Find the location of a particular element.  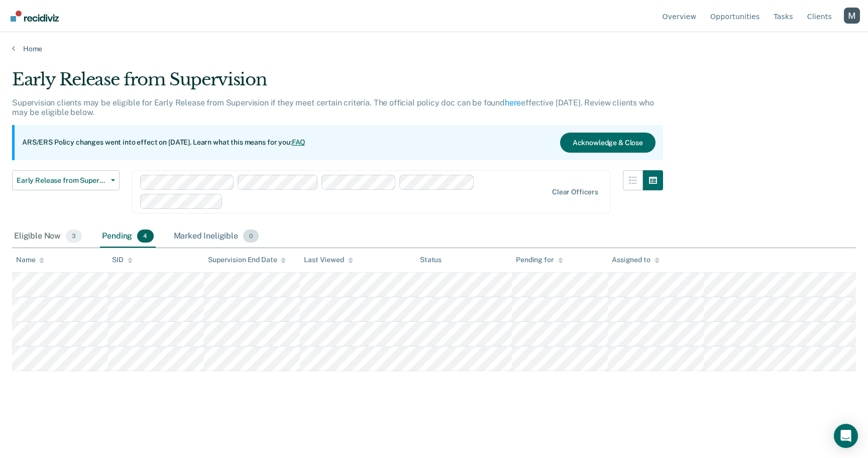

div: SID is located at coordinates (122, 260).